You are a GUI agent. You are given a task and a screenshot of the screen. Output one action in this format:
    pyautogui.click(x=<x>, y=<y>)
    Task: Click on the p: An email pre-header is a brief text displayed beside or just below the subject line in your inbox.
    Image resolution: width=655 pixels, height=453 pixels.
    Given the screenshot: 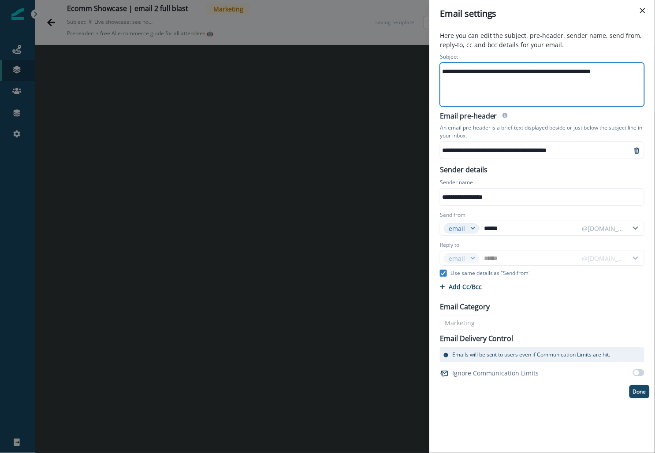 What is the action you would take?
    pyautogui.click(x=542, y=132)
    